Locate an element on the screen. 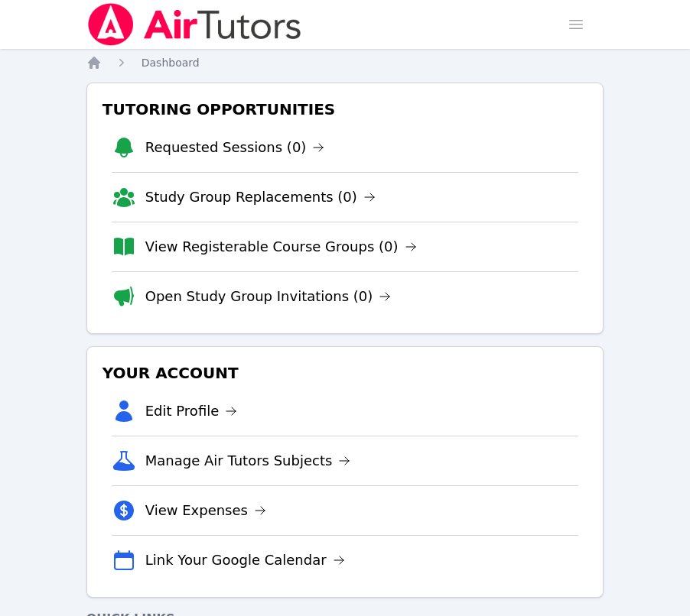 The width and height of the screenshot is (690, 616). nav: Breadcrumb is located at coordinates (345, 63).